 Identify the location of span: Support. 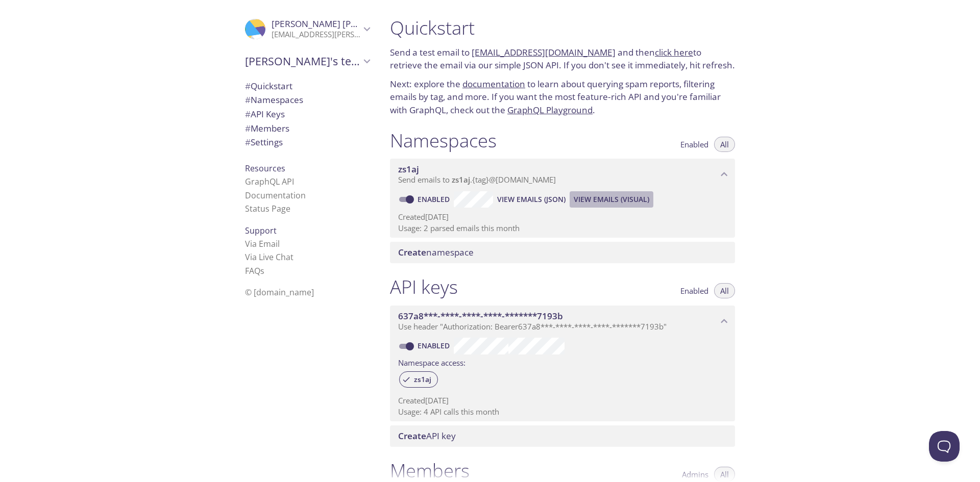
(261, 231).